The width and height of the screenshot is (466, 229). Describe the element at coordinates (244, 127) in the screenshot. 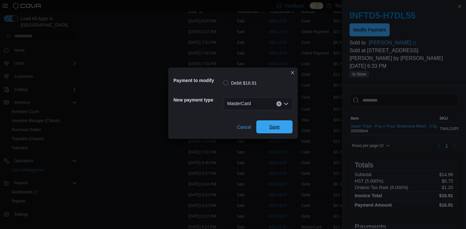

I see `button: Cancel` at that location.